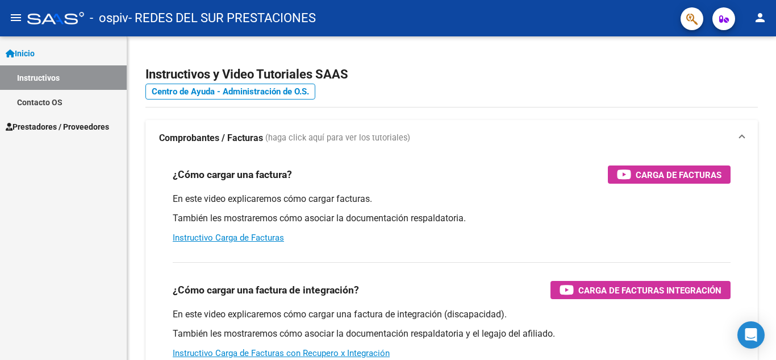 The image size is (776, 360). I want to click on button: Carga de Facturas Integración, so click(640, 290).